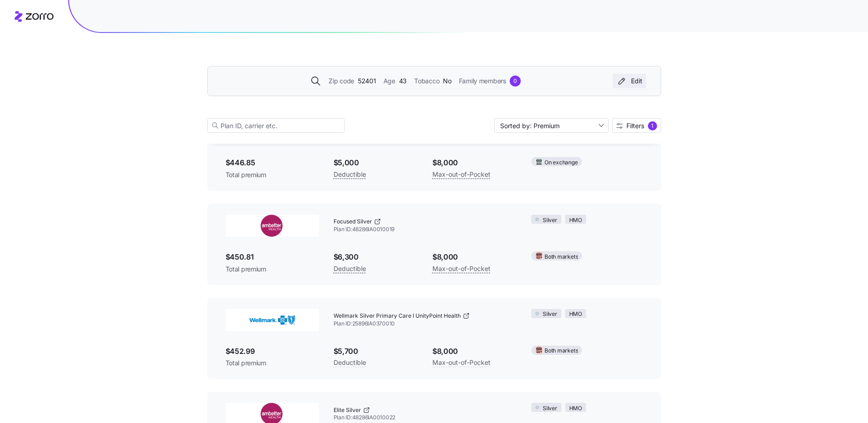  I want to click on span: Plan ID: 48286IA0010019, so click(425, 229).